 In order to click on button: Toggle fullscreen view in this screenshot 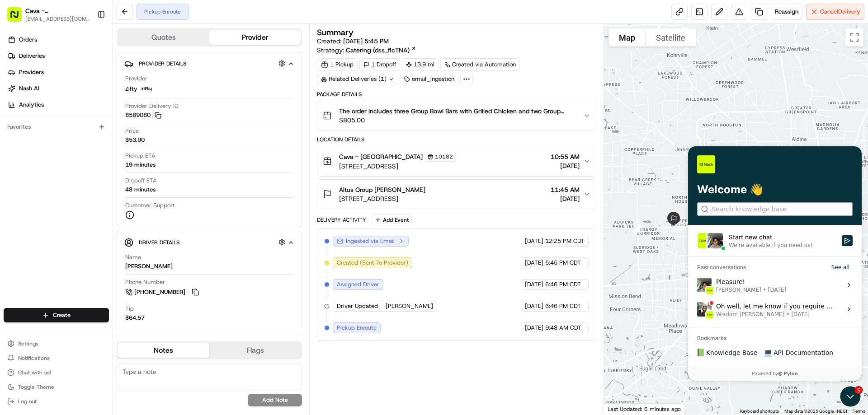, I will do `click(854, 37)`.